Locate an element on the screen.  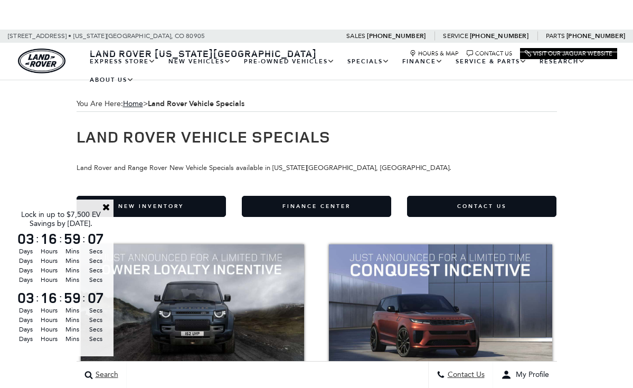
a: Visit Our Jaguar Website is located at coordinates (568, 53).